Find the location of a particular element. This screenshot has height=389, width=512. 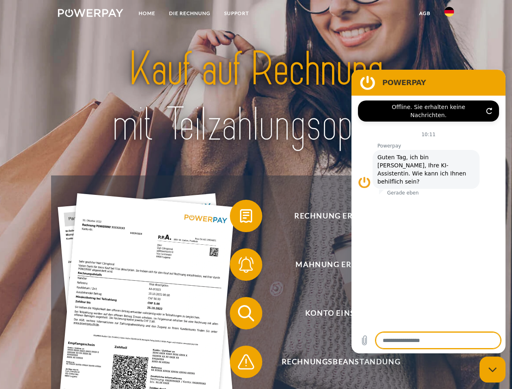

p: Gerade eben is located at coordinates (52, 123).